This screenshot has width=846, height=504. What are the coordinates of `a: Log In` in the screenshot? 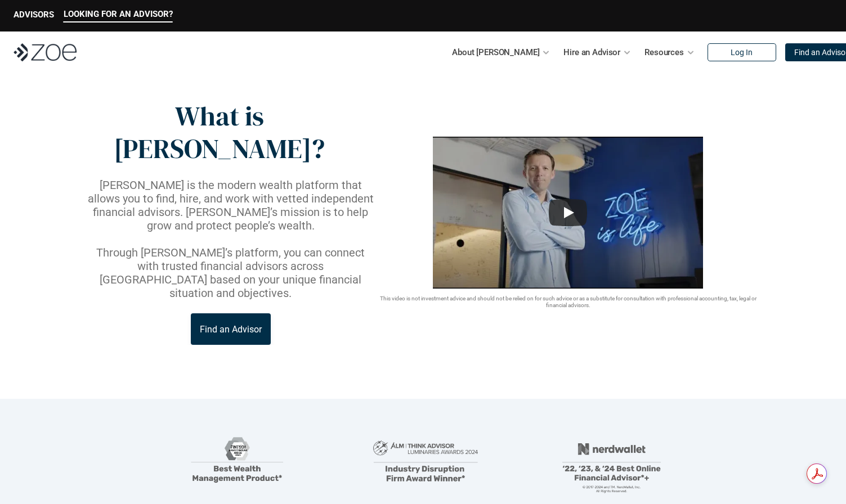 It's located at (742, 52).